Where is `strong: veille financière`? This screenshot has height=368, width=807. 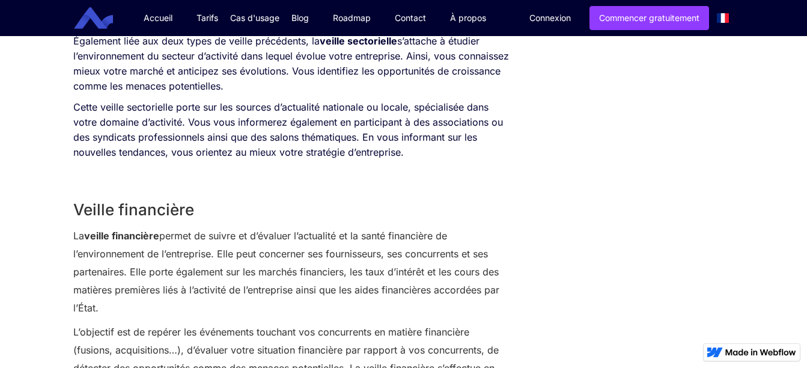 strong: veille financière is located at coordinates (121, 235).